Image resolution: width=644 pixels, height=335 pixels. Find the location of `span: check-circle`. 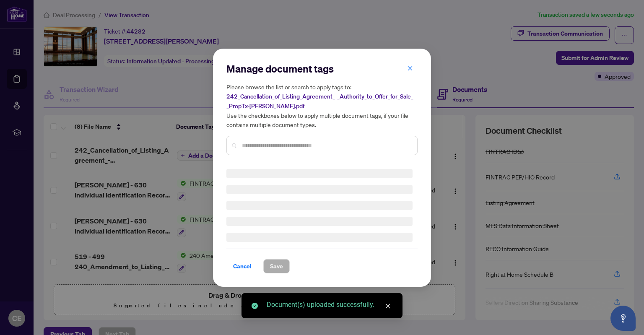

span: check-circle is located at coordinates (255, 306).